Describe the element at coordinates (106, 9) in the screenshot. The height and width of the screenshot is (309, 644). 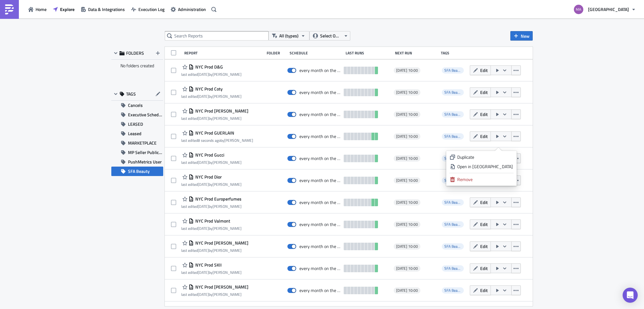
I see `span: Data & Integrations` at that location.